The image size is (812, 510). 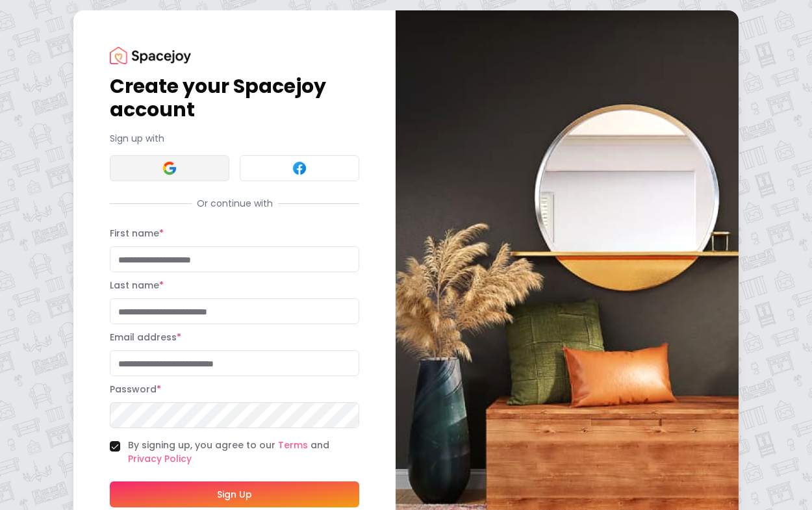 I want to click on label: Last name, so click(x=136, y=286).